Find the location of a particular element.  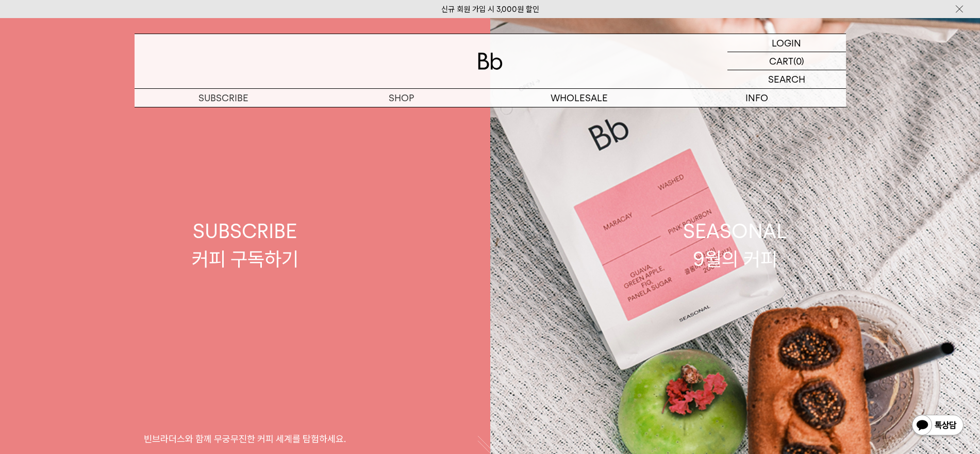

a: SHOP is located at coordinates (401, 98).